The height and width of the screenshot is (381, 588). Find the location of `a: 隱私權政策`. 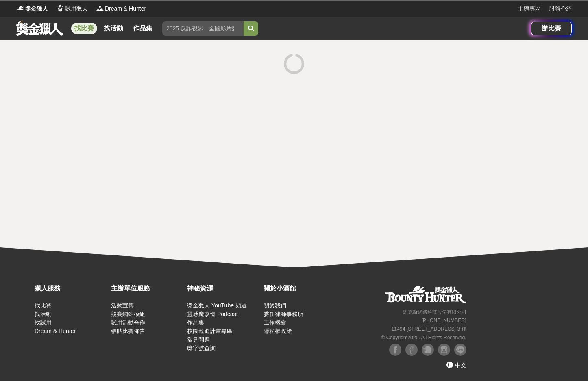

a: 隱私權政策 is located at coordinates (278, 331).